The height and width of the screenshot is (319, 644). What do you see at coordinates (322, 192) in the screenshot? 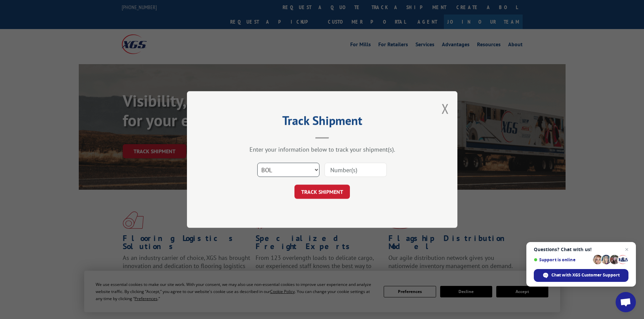
I see `button: TRACK SHIPMENT` at bounding box center [322, 192].